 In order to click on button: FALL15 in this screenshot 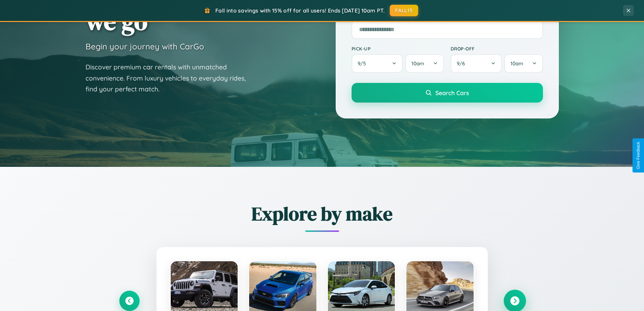, I will do `click(404, 11)`.